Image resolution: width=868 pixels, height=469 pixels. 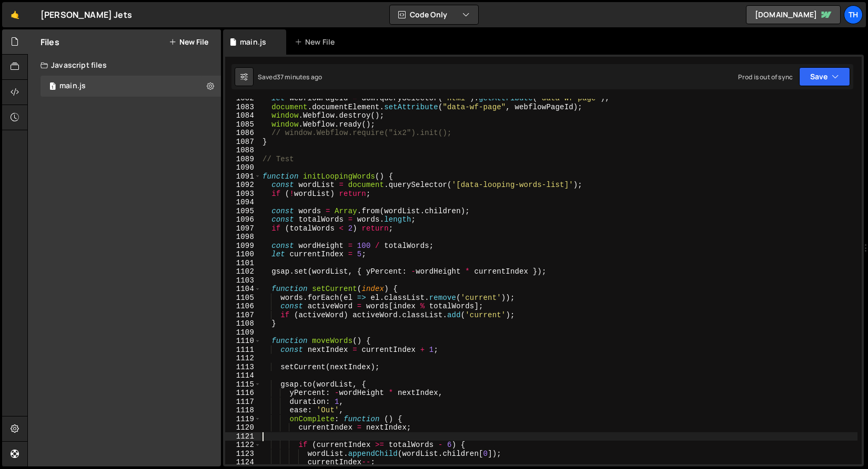 What do you see at coordinates (243, 194) in the screenshot?
I see `div: 1093` at bounding box center [243, 194].